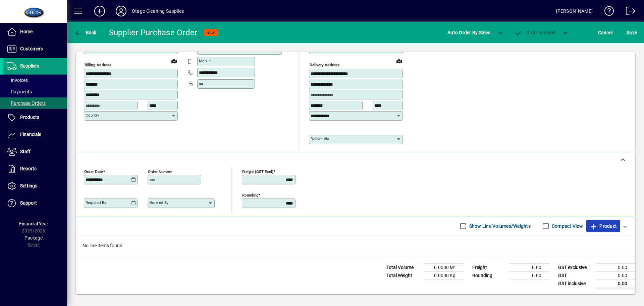 The height and width of the screenshot is (306, 644). I want to click on button: Product, so click(603, 226).